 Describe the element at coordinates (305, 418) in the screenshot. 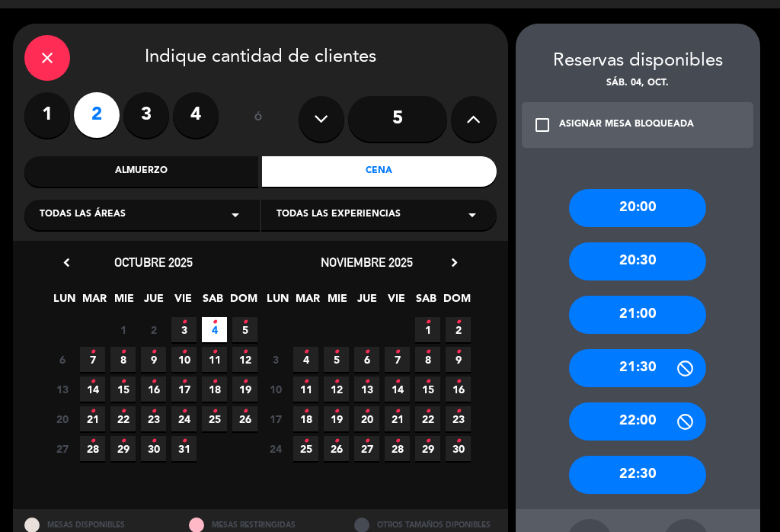

I see `span: 18` at that location.